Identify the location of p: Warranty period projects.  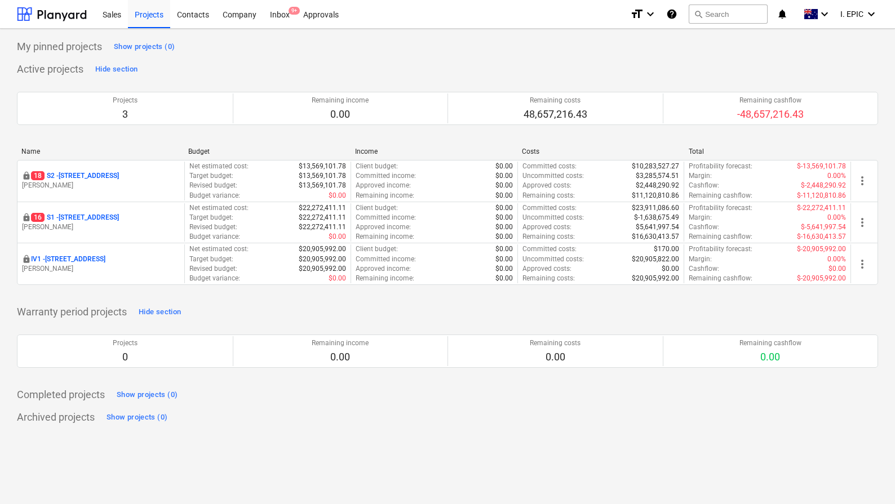
(72, 312).